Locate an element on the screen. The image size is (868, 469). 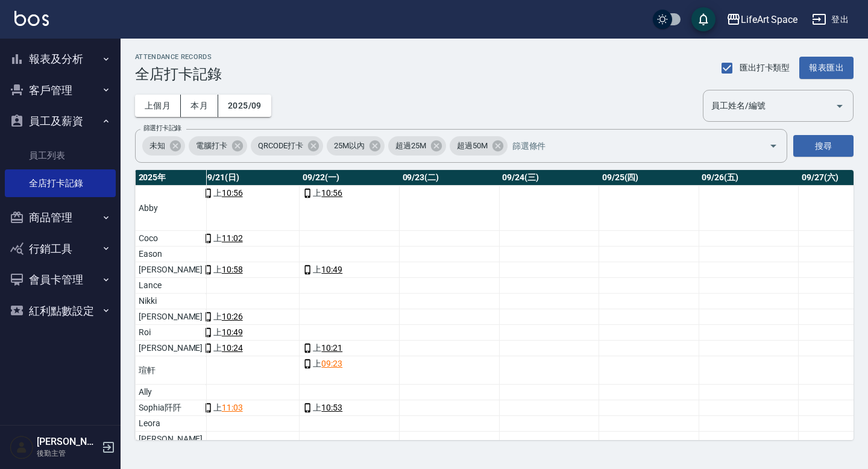
button: 登出 is located at coordinates (830, 20).